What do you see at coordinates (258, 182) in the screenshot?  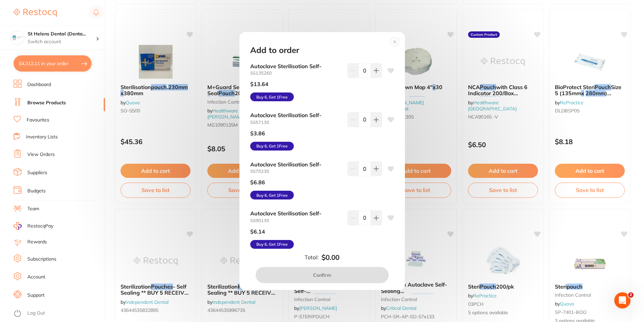 I see `p: $6.86` at bounding box center [258, 182].